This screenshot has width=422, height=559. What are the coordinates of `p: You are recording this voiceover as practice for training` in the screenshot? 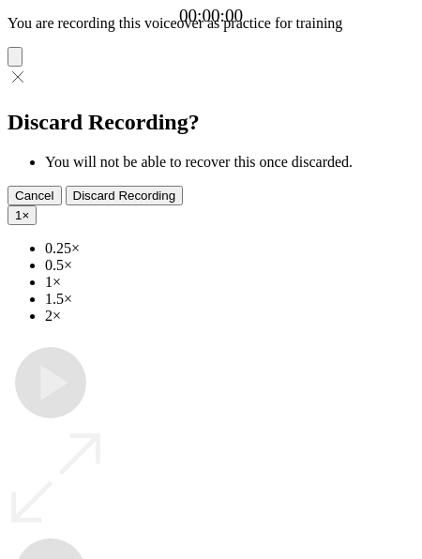 It's located at (211, 23).